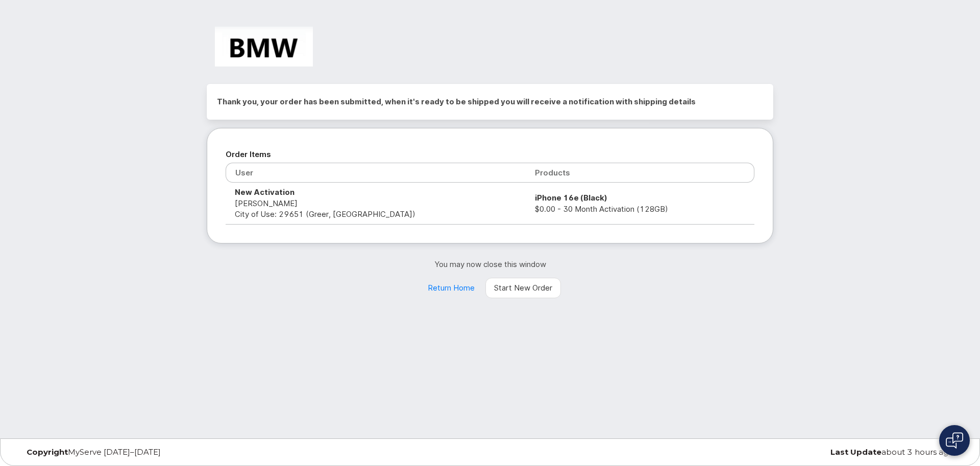 The image size is (980, 466). Describe the element at coordinates (264, 47) in the screenshot. I see `img: BMW Manufacturing Co LLC` at that location.